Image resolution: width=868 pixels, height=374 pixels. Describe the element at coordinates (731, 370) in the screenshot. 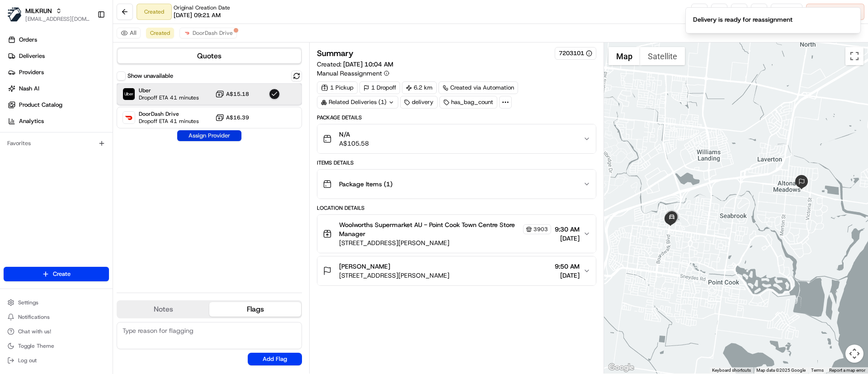

I see `button: Keyboard shortcuts` at that location.